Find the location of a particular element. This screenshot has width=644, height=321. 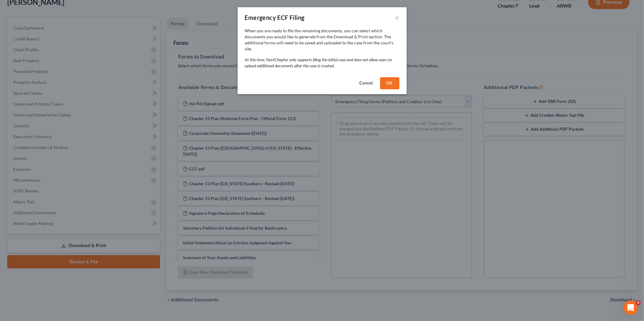

div: Emergency ECF Filing is located at coordinates (275, 17).